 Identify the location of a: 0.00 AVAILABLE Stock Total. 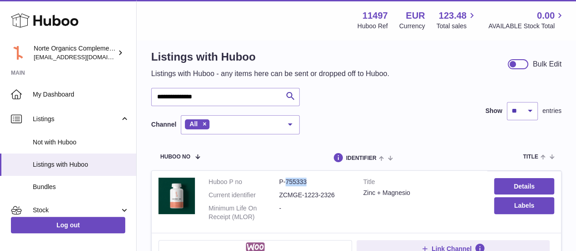
(526, 20).